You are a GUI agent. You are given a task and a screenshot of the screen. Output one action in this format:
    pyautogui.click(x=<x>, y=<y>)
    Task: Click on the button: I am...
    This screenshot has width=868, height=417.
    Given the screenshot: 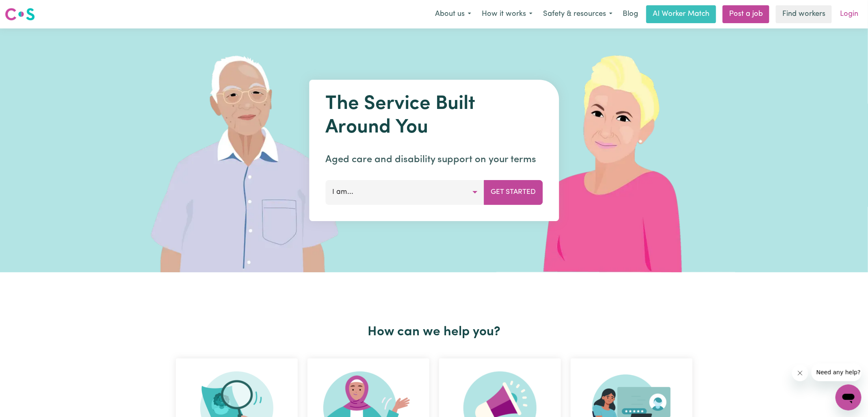 What is the action you would take?
    pyautogui.click(x=404, y=192)
    